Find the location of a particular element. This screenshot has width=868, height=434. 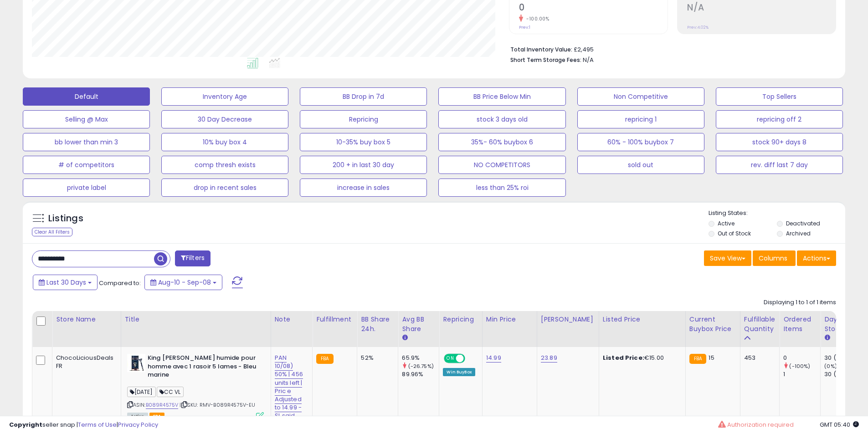

a: B089R4575V is located at coordinates (162, 405).